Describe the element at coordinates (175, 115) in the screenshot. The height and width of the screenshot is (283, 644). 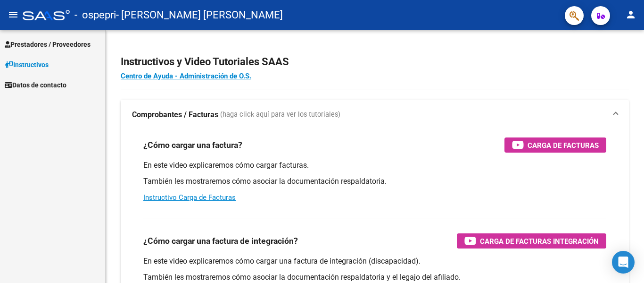
I see `strong: Comprobantes / Facturas` at that location.